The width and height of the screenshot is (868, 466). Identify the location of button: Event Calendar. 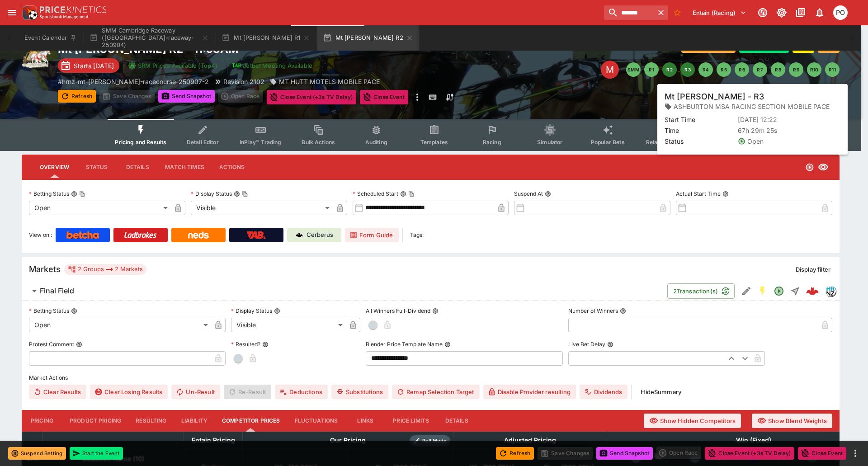
(51, 38).